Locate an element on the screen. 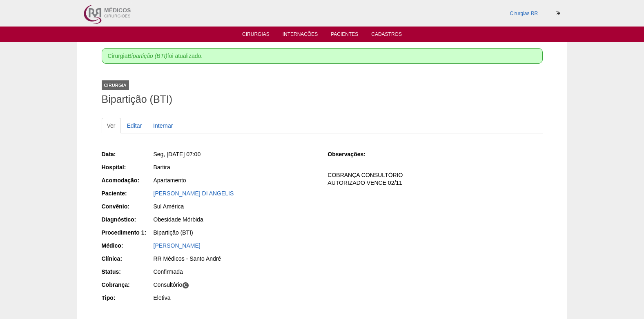  div: Tipo: is located at coordinates (127, 298).